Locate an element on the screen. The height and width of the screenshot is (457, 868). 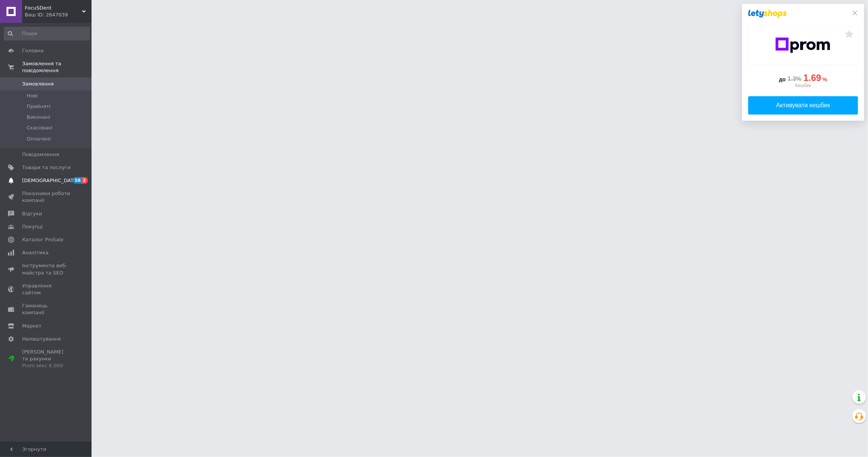
span: Відгуки is located at coordinates (32, 214).